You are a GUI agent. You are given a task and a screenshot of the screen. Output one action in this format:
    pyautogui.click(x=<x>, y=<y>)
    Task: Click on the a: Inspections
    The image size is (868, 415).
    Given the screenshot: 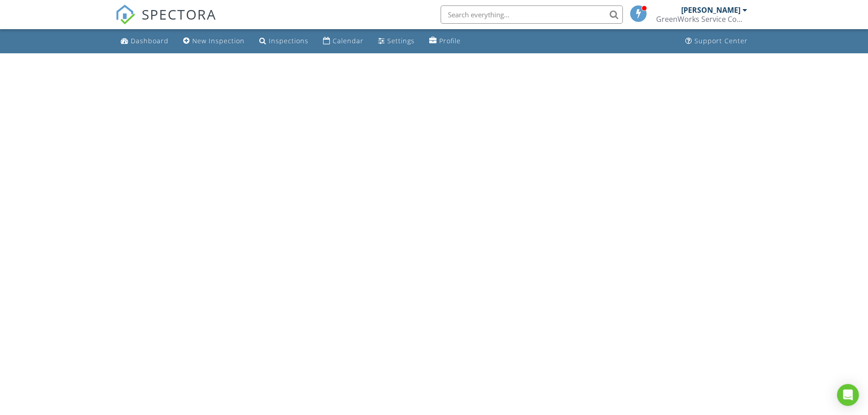 What is the action you would take?
    pyautogui.click(x=284, y=41)
    